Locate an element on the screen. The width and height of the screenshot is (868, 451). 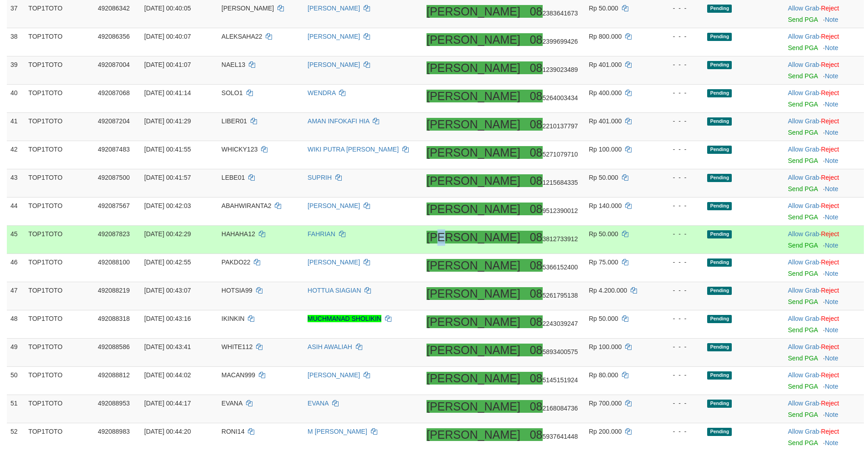
span: Rp 75.000 is located at coordinates (603, 263).